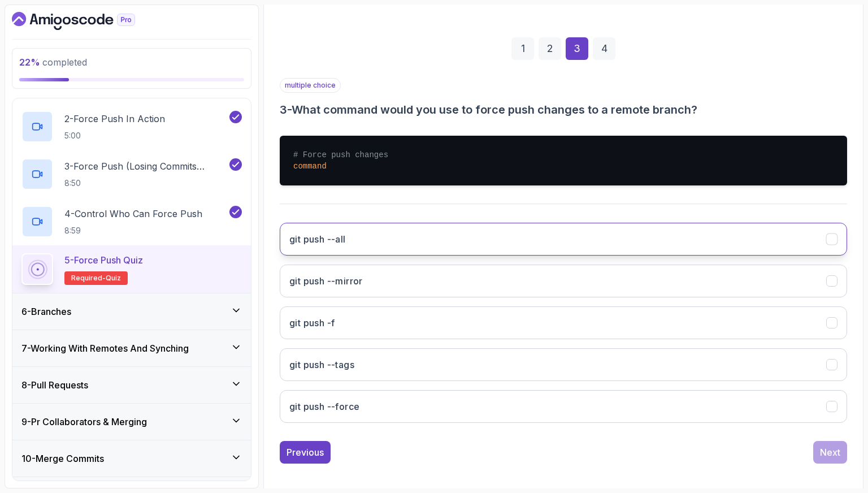 This screenshot has width=868, height=493. What do you see at coordinates (604, 49) in the screenshot?
I see `div: 4` at bounding box center [604, 49].